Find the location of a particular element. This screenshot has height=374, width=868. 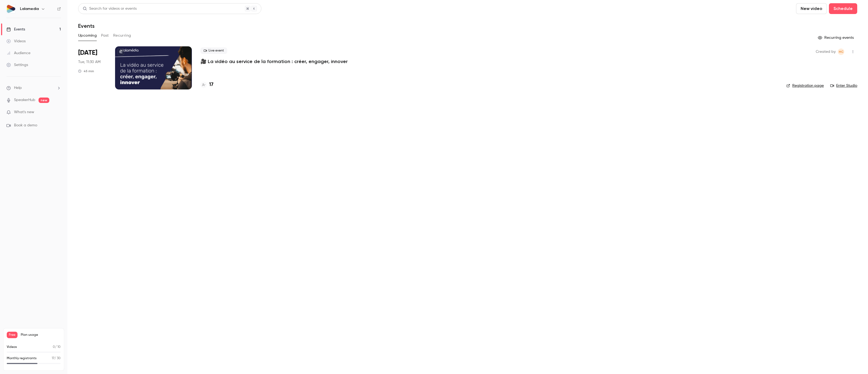

span: Created by is located at coordinates (825, 52).